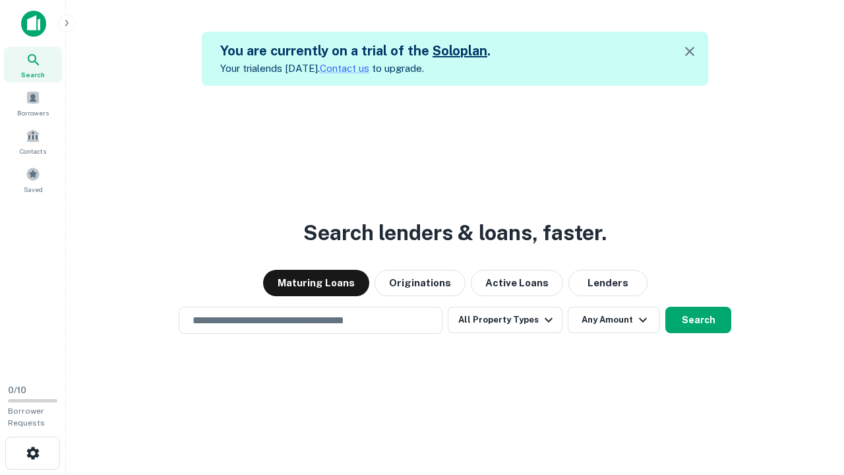 The height and width of the screenshot is (475, 844). What do you see at coordinates (33, 103) in the screenshot?
I see `div: Borrowers` at bounding box center [33, 103].